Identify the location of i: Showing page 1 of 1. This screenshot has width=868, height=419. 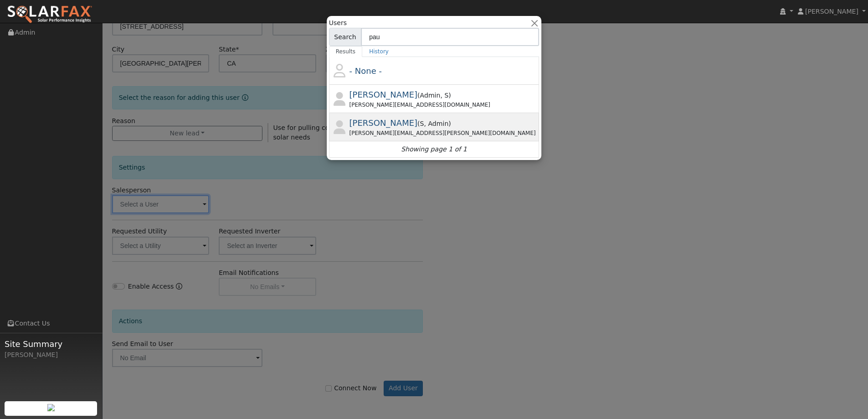
(434, 149).